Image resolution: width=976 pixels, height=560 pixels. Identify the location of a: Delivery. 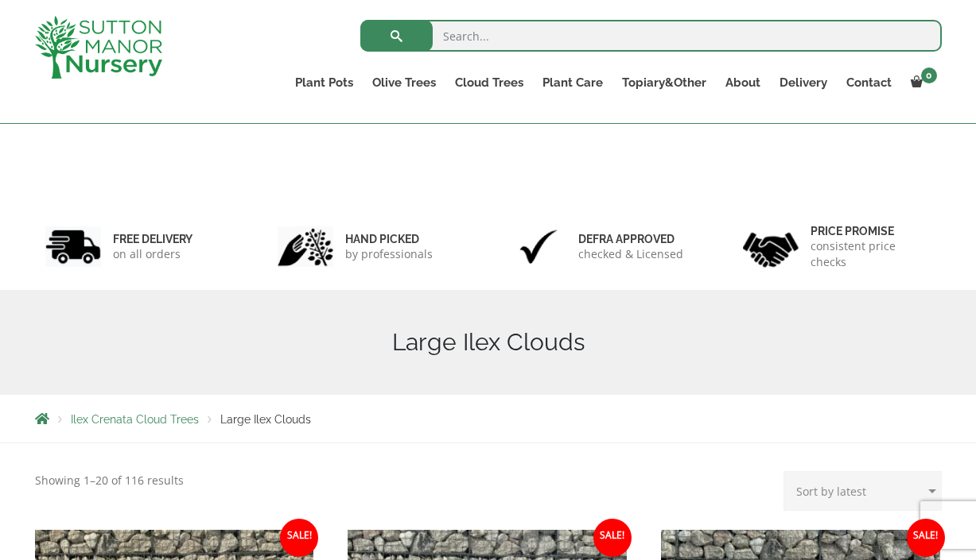
(804, 83).